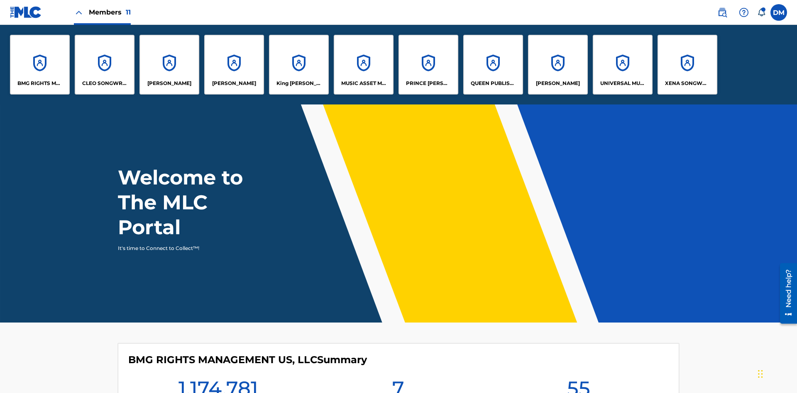 The image size is (797, 393). Describe the element at coordinates (760, 374) in the screenshot. I see `div: Drag` at that location.